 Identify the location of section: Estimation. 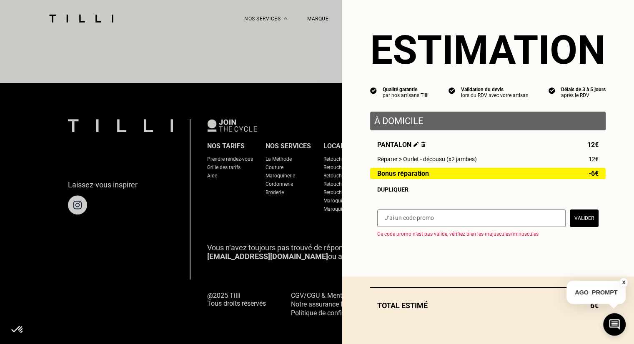
(488, 50).